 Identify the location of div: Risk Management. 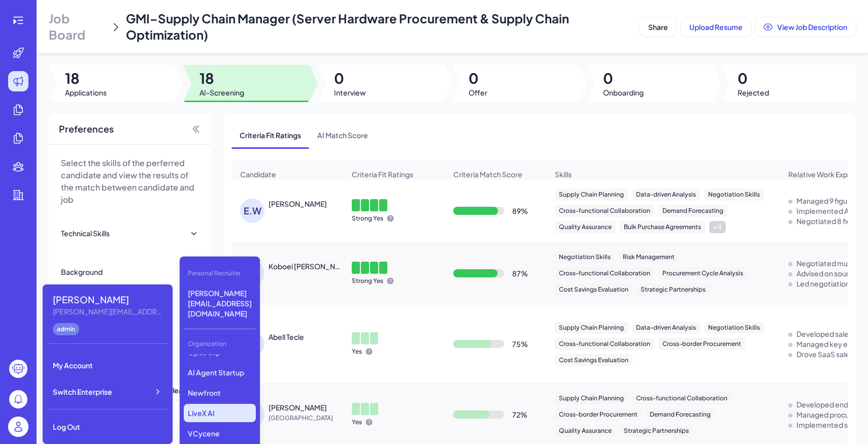
(649, 257).